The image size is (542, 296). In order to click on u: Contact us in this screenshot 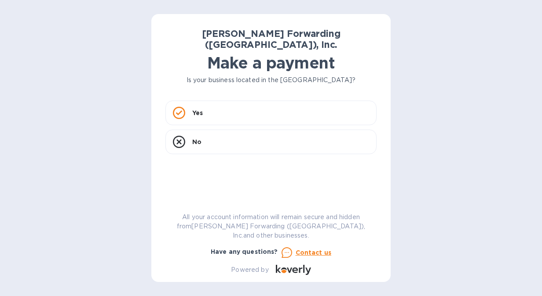, I will do `click(314, 253)`.